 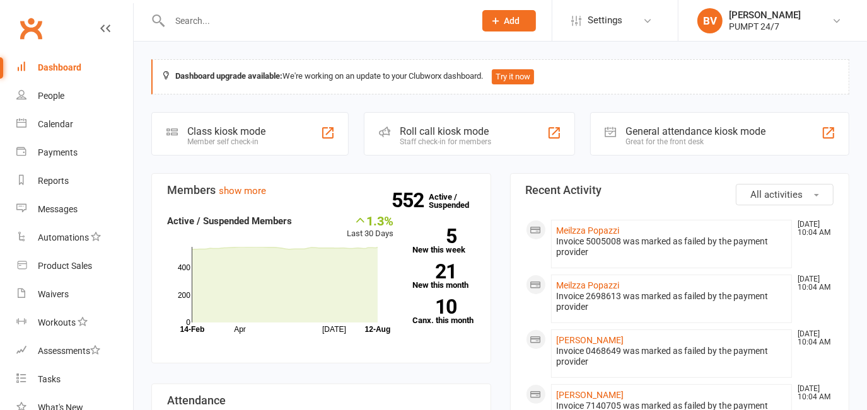 I want to click on a: Automations, so click(x=74, y=238).